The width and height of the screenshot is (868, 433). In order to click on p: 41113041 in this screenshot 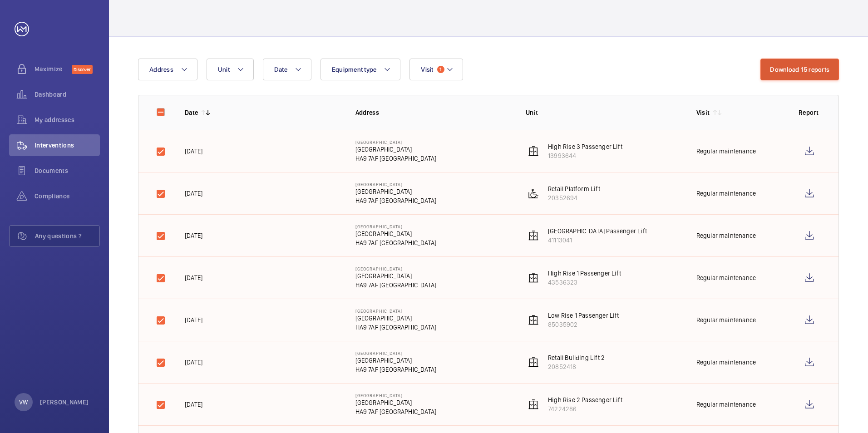, I will do `click(597, 240)`.